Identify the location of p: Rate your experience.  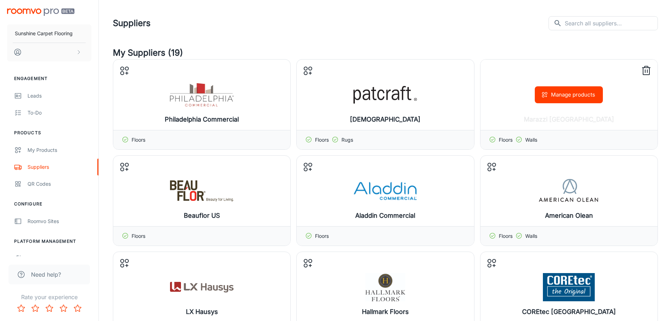
(49, 297).